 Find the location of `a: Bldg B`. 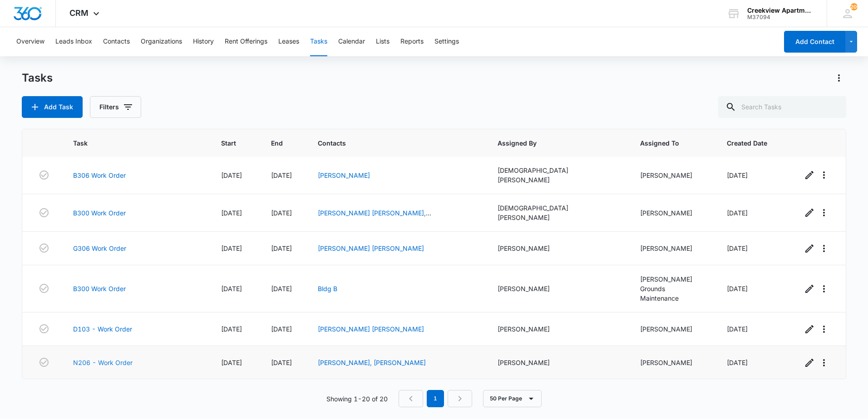

a: Bldg B is located at coordinates (328, 289).